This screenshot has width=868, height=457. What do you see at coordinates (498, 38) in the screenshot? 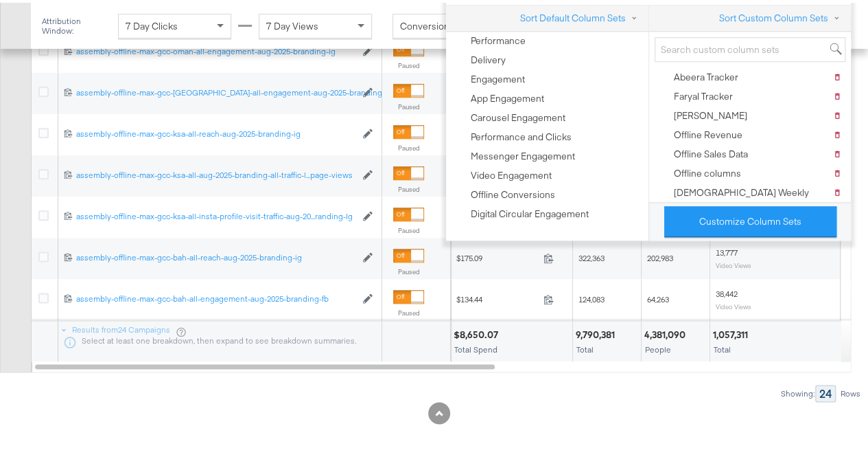
I see `div: Performance` at bounding box center [498, 38].